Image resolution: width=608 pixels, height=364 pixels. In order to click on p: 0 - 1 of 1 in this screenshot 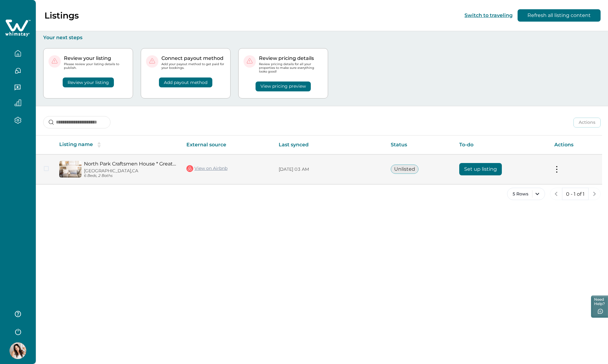, I will do `click(576, 194)`.